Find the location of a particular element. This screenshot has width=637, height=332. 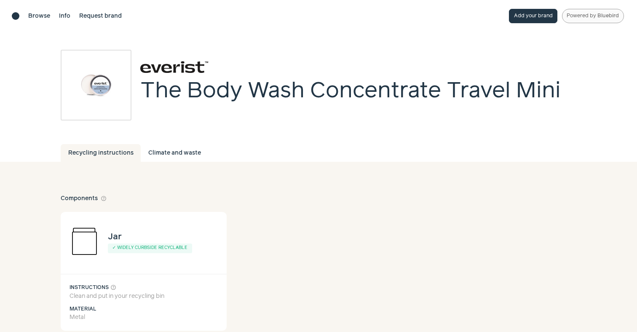

h4: Jar is located at coordinates (115, 237).